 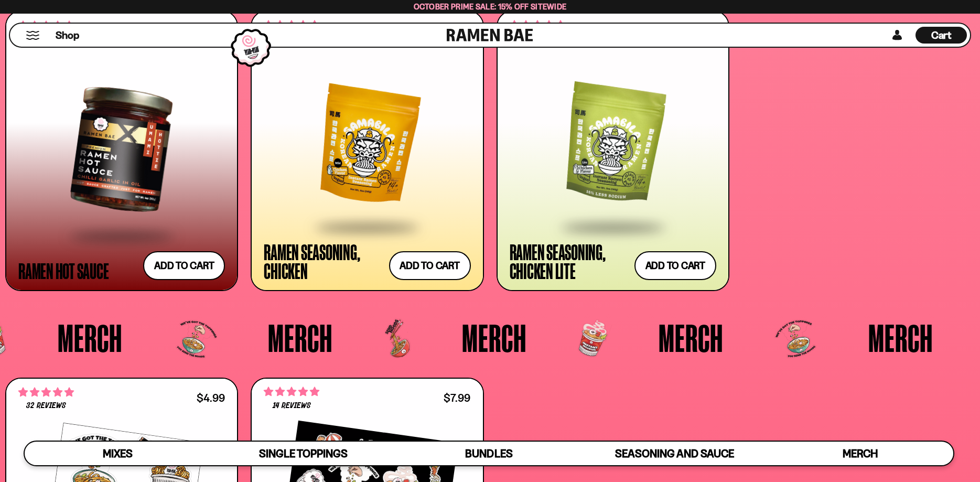 What do you see at coordinates (490, 7) in the screenshot?
I see `span: October Prime Sale: 15% off Sitewide` at bounding box center [490, 7].